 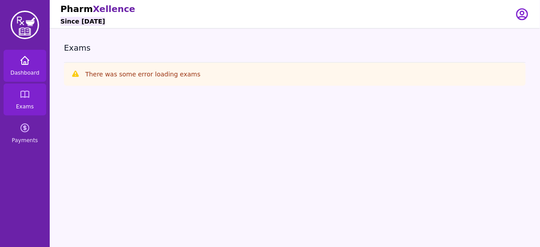 I want to click on span: Dashboard, so click(x=24, y=73).